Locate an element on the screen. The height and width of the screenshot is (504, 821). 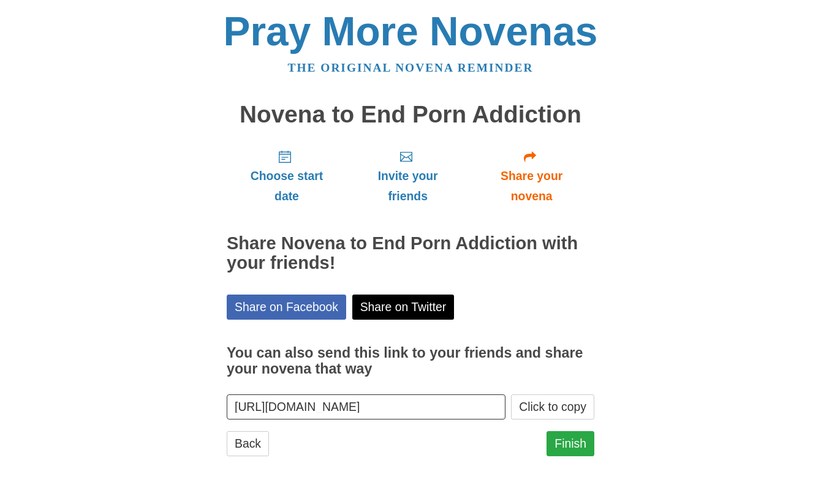
span: Invite your friends is located at coordinates (407, 186).